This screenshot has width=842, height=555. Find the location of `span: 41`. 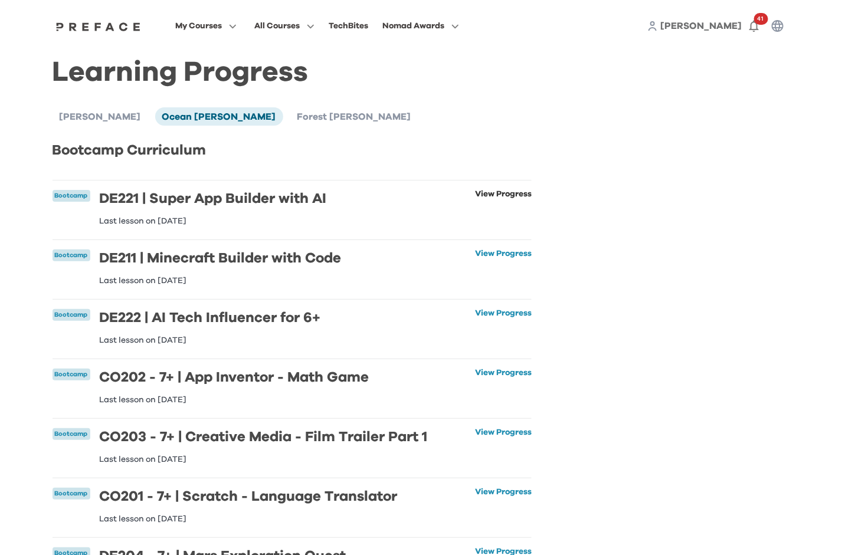

span: 41 is located at coordinates (761, 19).